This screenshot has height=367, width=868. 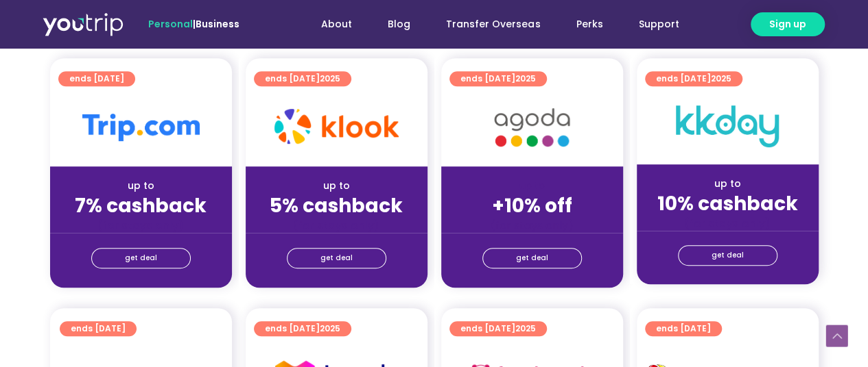 What do you see at coordinates (493, 24) in the screenshot?
I see `a: Transfer Overseas` at bounding box center [493, 24].